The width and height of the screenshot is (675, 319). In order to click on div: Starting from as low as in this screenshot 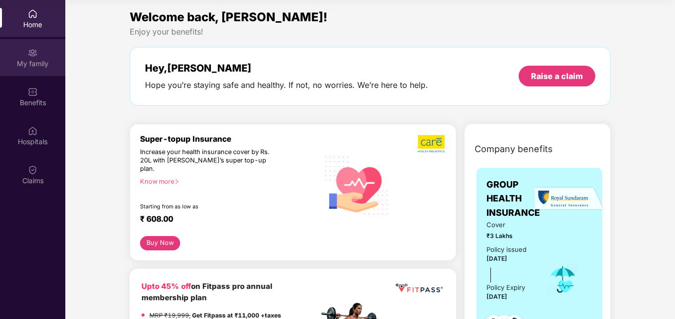, I will do `click(208, 207)`.